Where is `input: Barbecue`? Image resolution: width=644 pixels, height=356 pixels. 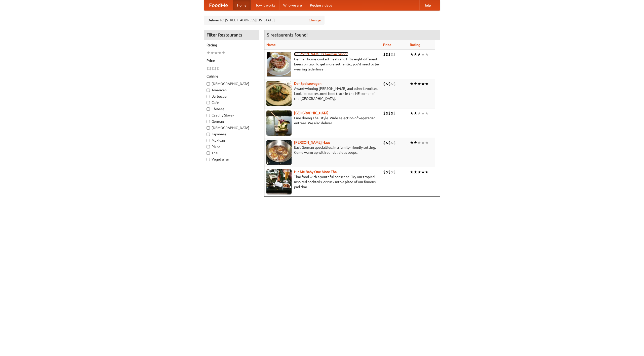 input: Barbecue is located at coordinates (208, 97).